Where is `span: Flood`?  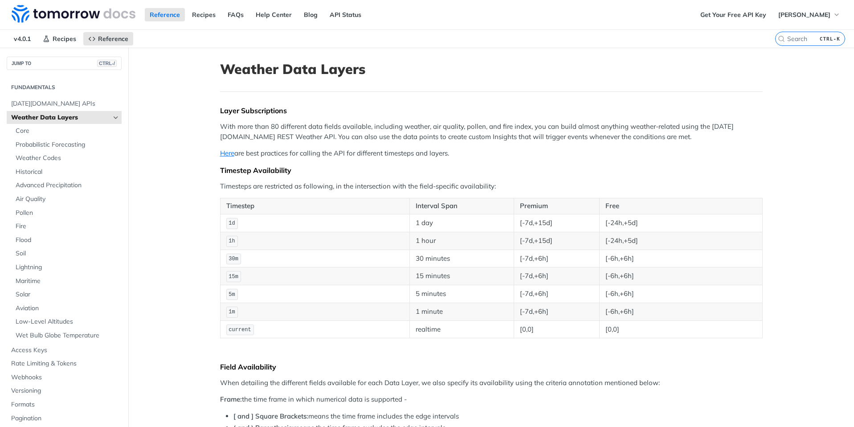
span: Flood is located at coordinates (67, 240).